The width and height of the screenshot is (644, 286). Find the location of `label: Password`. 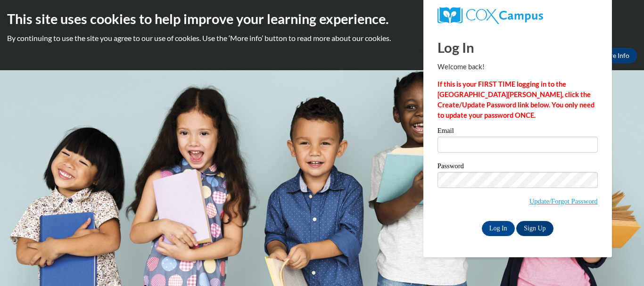

label: Password is located at coordinates (518, 168).